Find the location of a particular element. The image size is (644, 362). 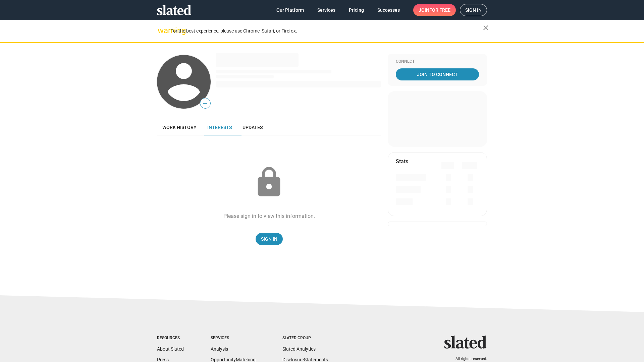

span: Join To Connect is located at coordinates (437, 74).